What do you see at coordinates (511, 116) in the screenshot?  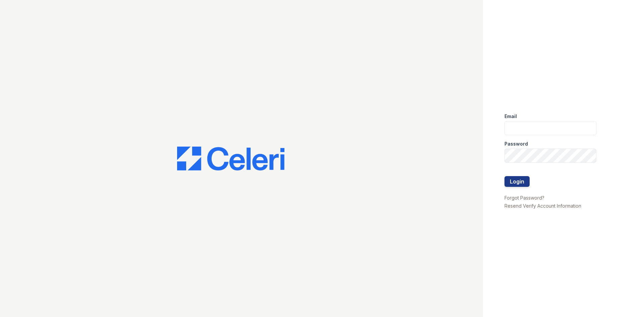 I see `label: Email` at bounding box center [511, 116].